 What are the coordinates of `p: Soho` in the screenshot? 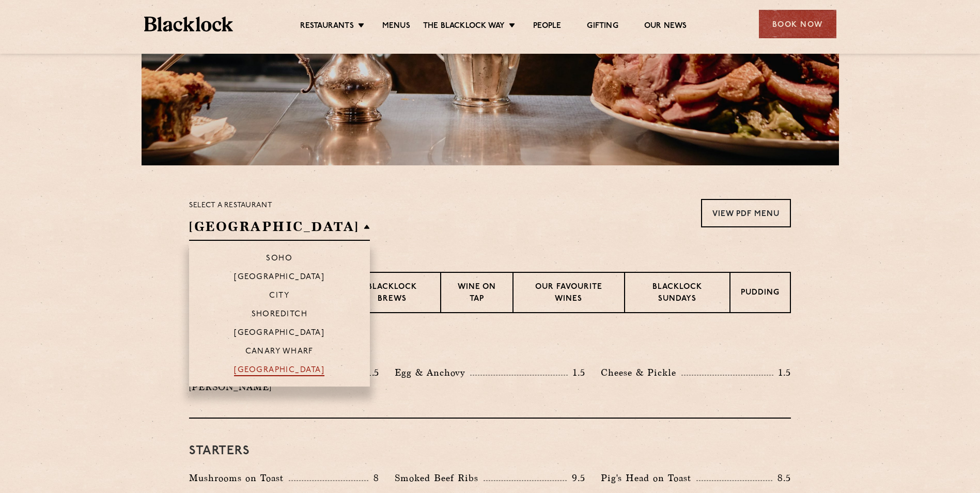 It's located at (279, 260).